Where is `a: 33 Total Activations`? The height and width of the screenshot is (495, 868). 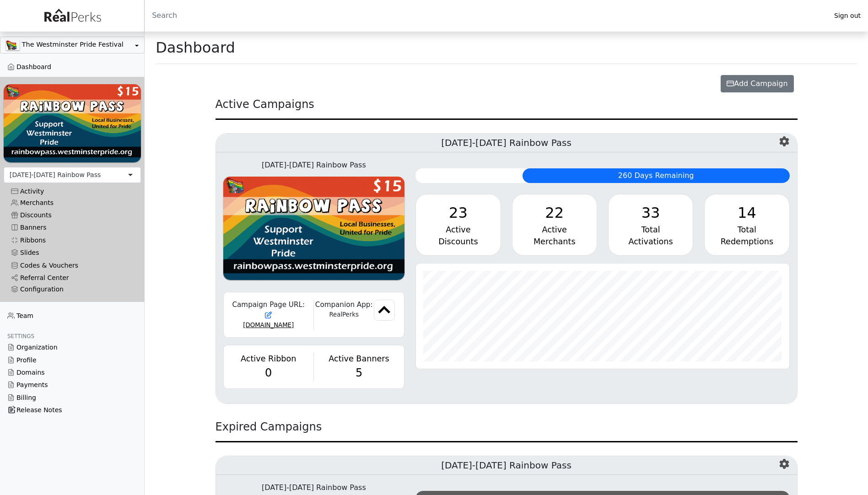
a: 33 Total Activations is located at coordinates (651, 225).